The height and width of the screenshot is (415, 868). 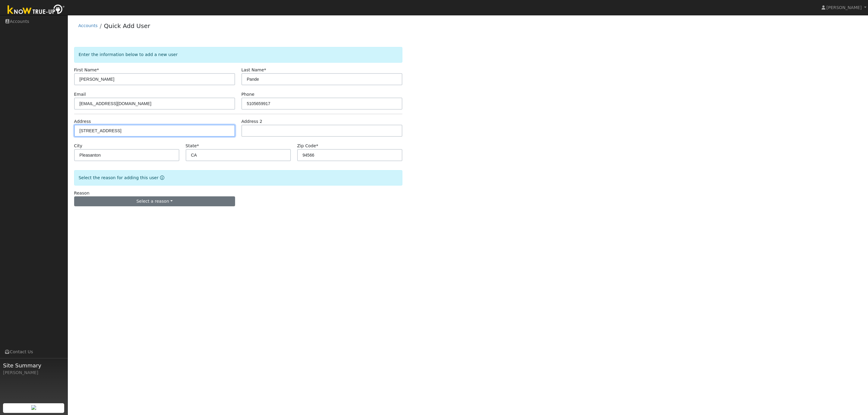 I want to click on label: Address 2, so click(x=252, y=121).